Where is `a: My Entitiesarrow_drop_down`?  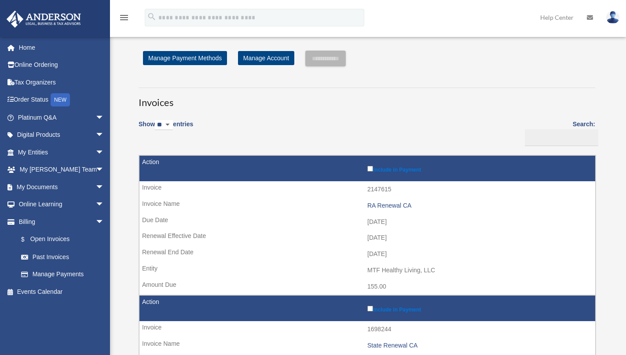
a: My Entitiesarrow_drop_down is located at coordinates (62, 152).